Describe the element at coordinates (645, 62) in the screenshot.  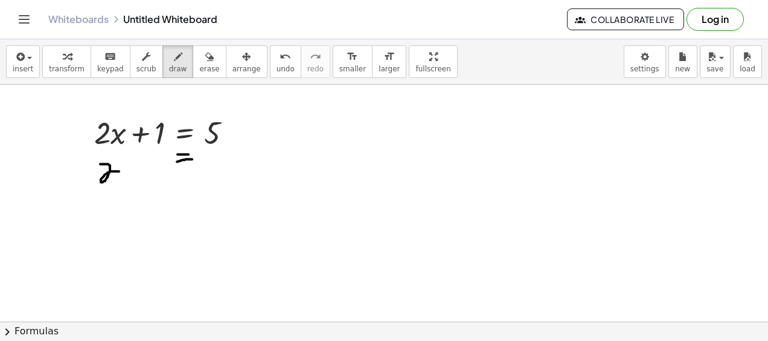
I see `button: settings` at that location.